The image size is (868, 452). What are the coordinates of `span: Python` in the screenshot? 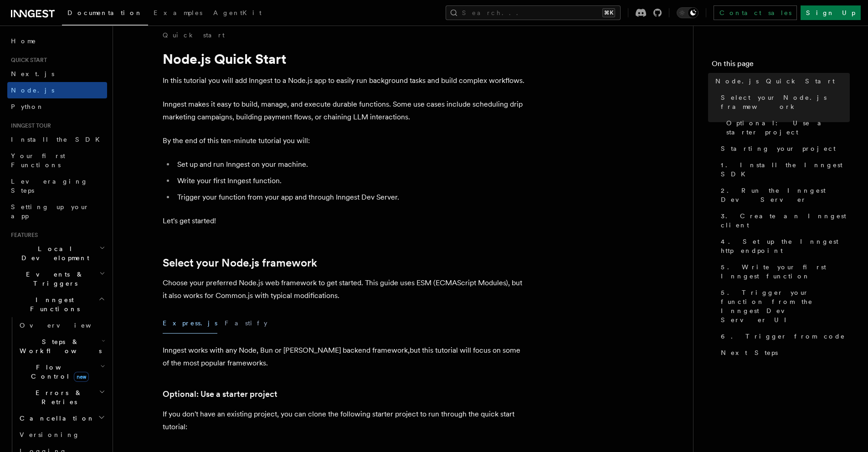 It's located at (28, 106).